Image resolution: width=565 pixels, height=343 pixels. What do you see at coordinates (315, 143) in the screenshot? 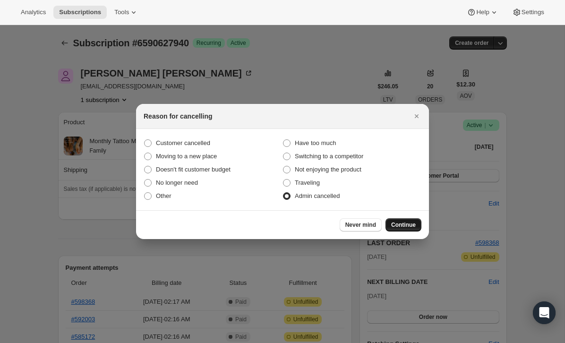
I see `span: Have too much` at bounding box center [315, 143].